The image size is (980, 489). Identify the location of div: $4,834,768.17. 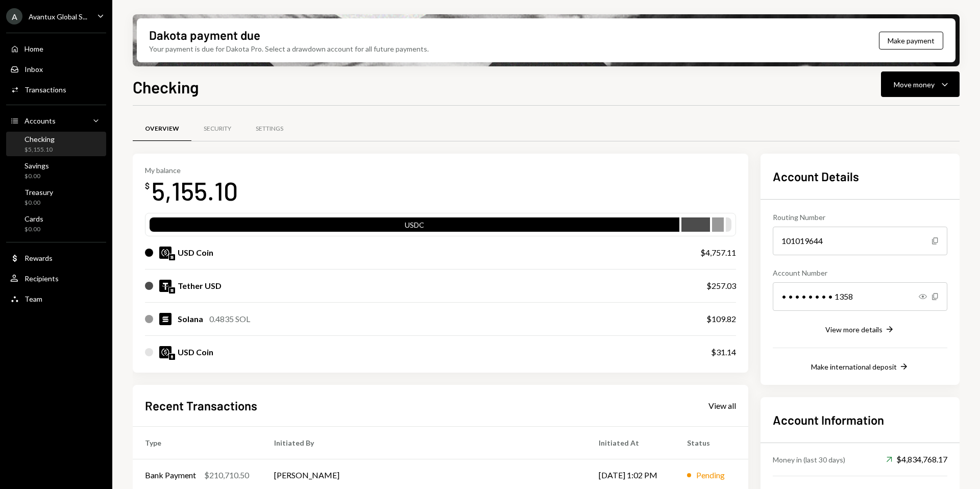
(917, 460).